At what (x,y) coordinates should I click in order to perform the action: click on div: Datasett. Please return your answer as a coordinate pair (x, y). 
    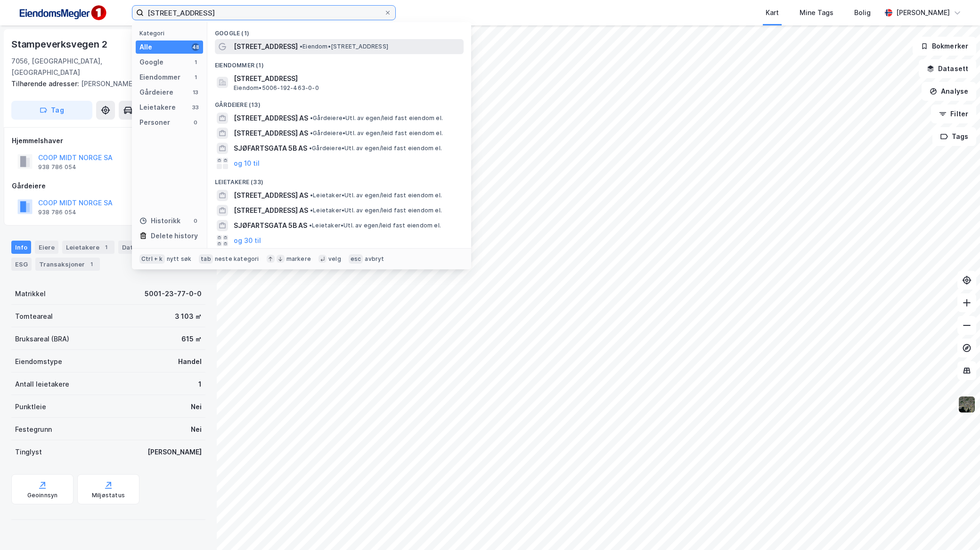
    Looking at the image, I should click on (136, 248).